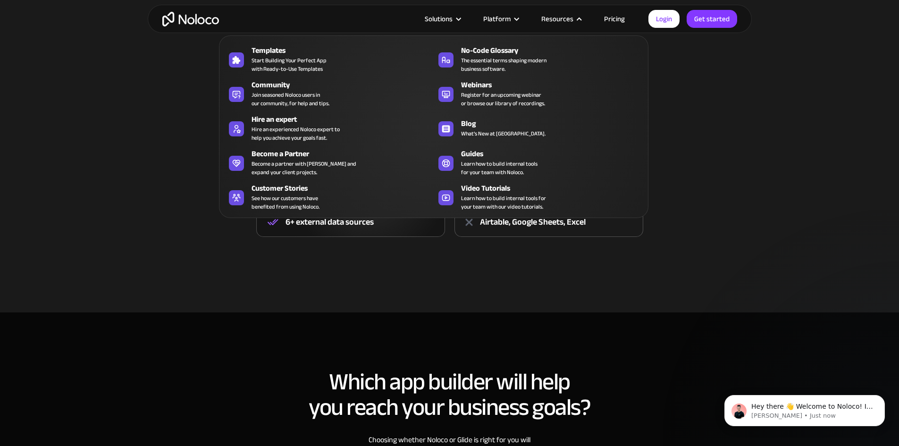  I want to click on div: message notification from Darragh, Just now. Hey there 👋 Welcome to Noloco! If you have any quest..., so click(94, 35).